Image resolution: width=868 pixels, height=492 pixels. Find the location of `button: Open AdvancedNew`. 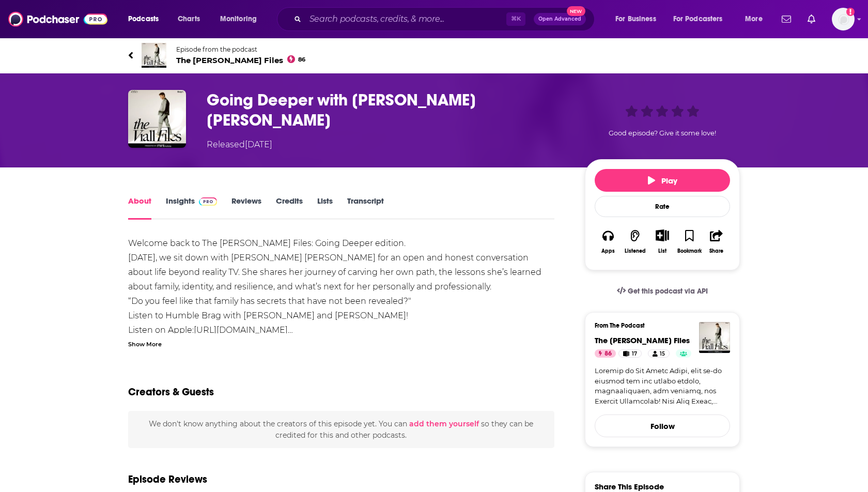

button: Open AdvancedNew is located at coordinates (559, 19).